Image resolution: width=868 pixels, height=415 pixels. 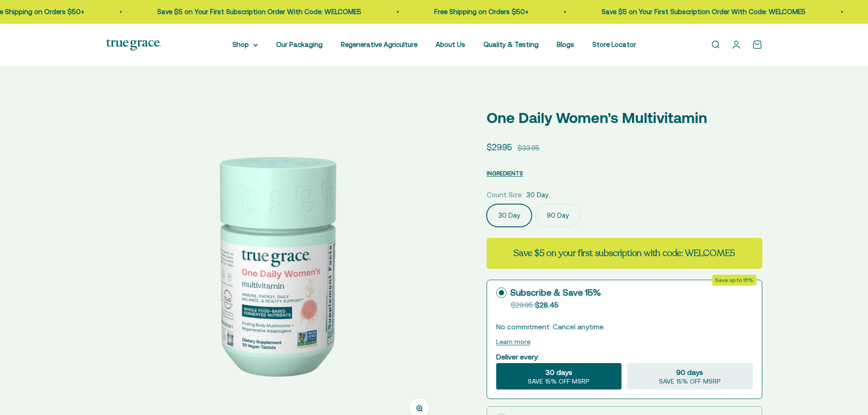 What do you see at coordinates (504, 195) in the screenshot?
I see `legend: Count Size:` at bounding box center [504, 195].